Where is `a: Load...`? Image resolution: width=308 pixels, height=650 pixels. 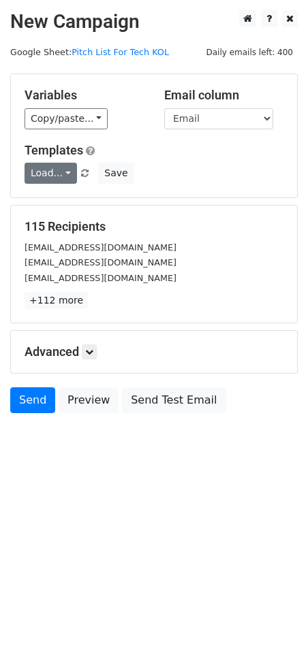
a: Load... is located at coordinates (50, 173).